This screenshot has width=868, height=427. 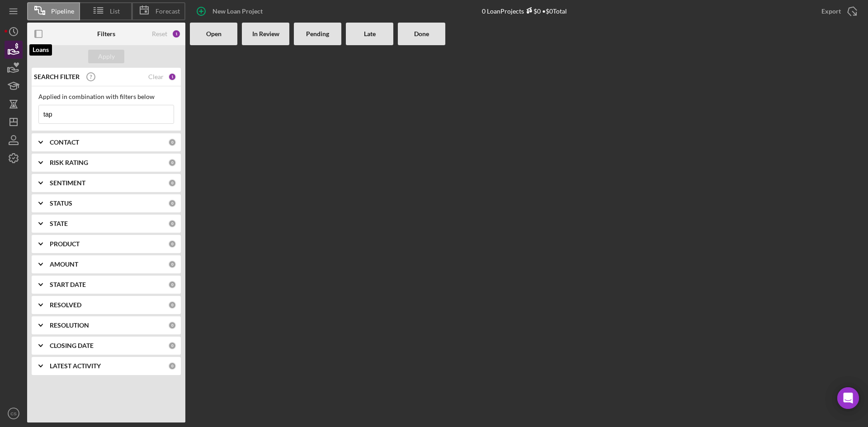 What do you see at coordinates (115, 11) in the screenshot?
I see `span: List` at bounding box center [115, 11].